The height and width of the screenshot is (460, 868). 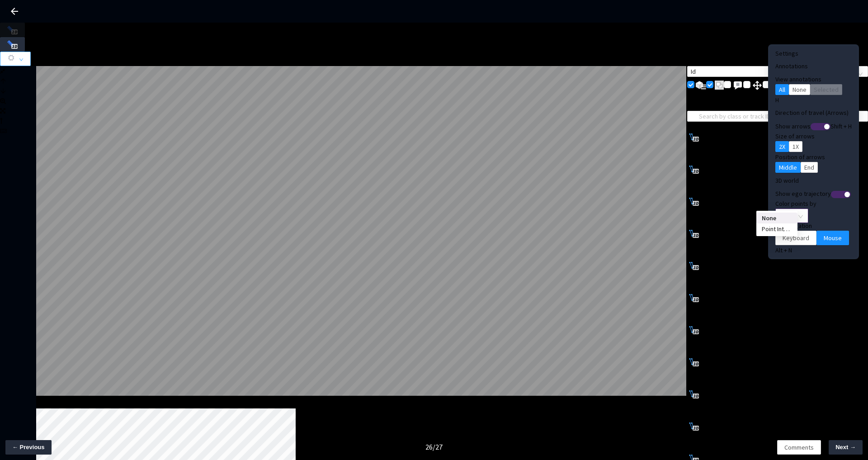 I want to click on img: svg+xml;base64,PHN2ZyB3aWR0aD0iMjMiIGhlaWdodD0iMTkiIHZpZXdCb3g9IjAgMCAyMyAxOSIgZmlsbD0ibm9uZSIgeG..., so click(x=701, y=85).